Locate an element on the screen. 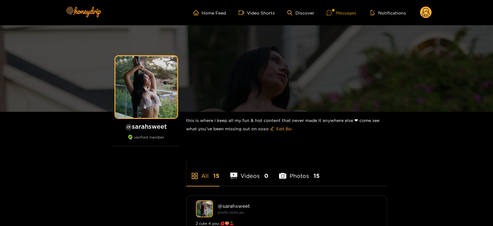  div: verified member is located at coordinates (146, 141).